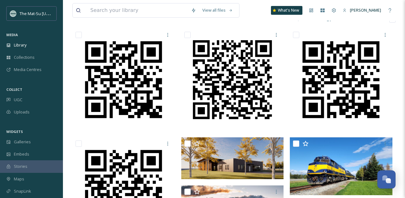  Describe the element at coordinates (341, 80) in the screenshot. I see `img: alaskavisit.com.png` at that location.